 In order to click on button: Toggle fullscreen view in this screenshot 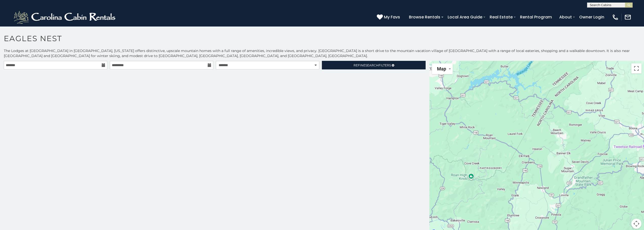, I will do `click(636, 69)`.